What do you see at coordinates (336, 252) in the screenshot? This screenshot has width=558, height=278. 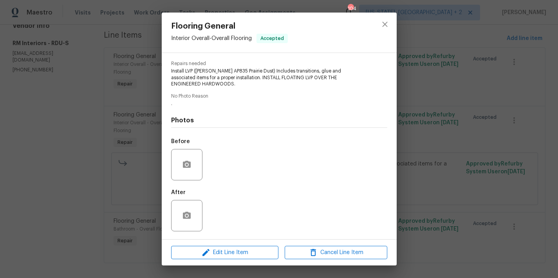 I see `button: Cancel Line Item` at bounding box center [336, 252].